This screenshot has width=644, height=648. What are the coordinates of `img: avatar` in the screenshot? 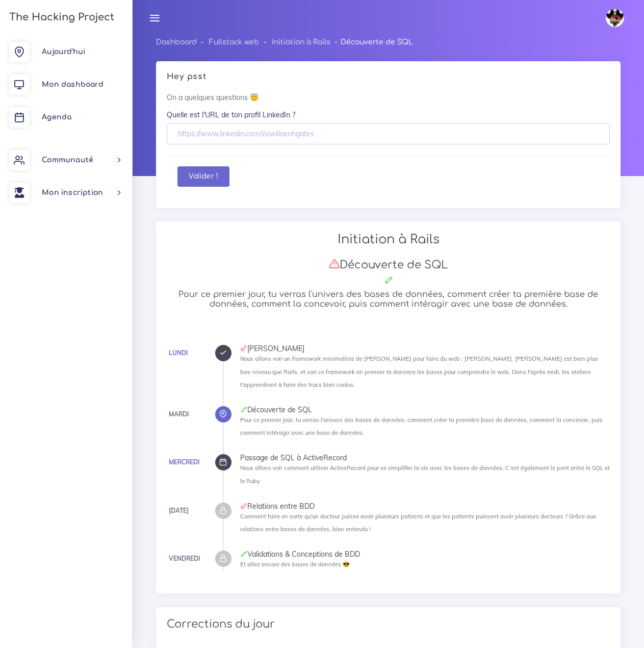 It's located at (615, 18).